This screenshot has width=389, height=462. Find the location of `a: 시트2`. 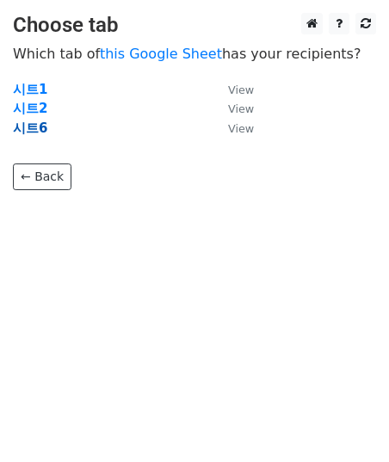

a: 시트2 is located at coordinates (30, 108).